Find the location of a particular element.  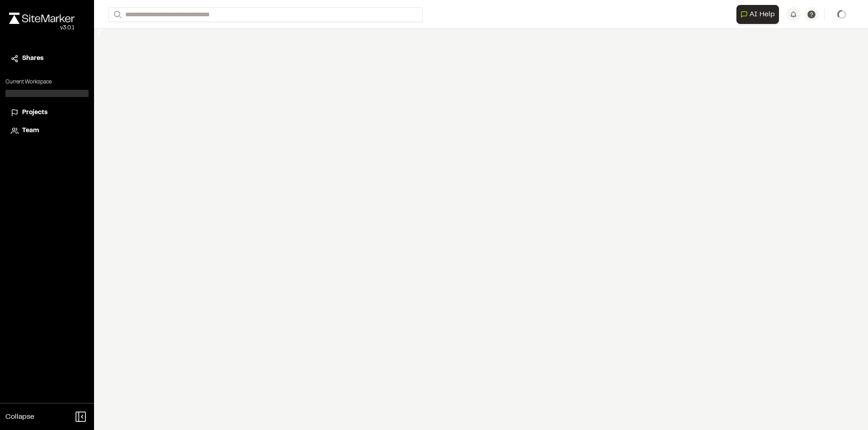

button: Search is located at coordinates (117, 15).